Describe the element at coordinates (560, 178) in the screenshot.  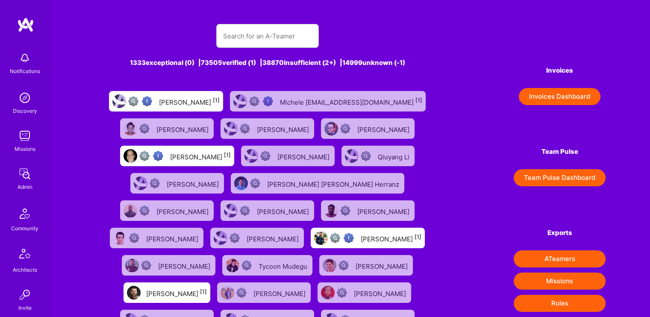
I see `a: Team Pulse Dashboard` at that location.